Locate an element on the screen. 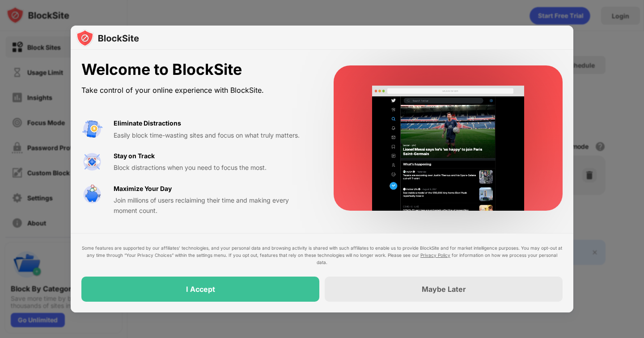 The height and width of the screenshot is (338, 644). div: I Accept is located at coordinates (200, 289).